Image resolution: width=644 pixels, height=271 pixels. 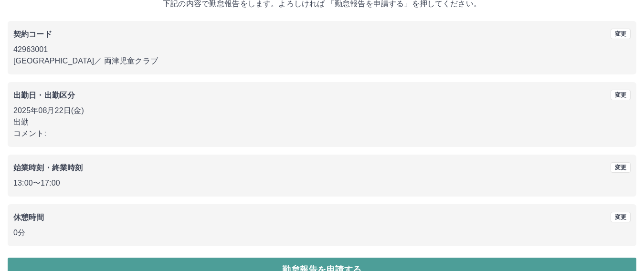 What do you see at coordinates (322, 49) in the screenshot?
I see `p: 42963001` at bounding box center [322, 49].